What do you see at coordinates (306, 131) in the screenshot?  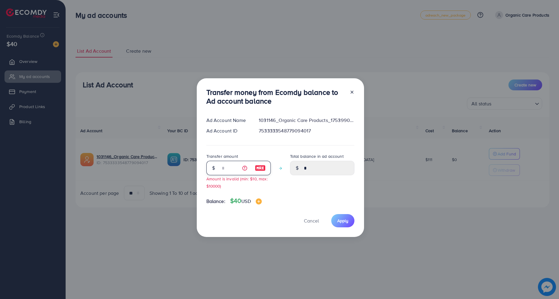 I see `div: 7533333548779094017` at bounding box center [306, 131].